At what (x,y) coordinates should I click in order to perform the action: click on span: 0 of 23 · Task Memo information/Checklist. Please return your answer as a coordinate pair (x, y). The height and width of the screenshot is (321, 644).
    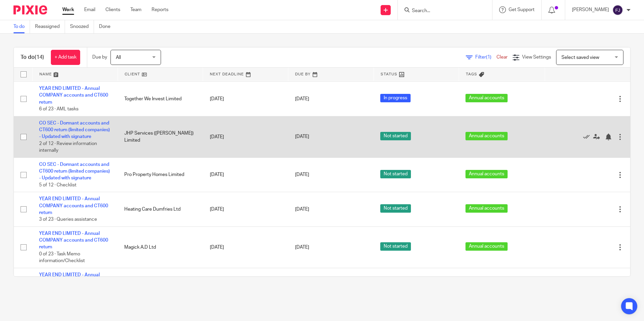
    Looking at the image, I should click on (62, 257).